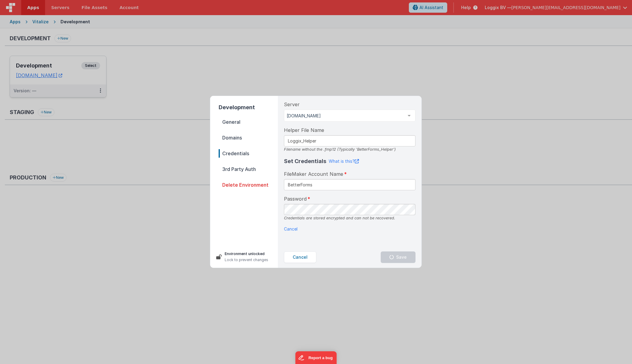  Describe the element at coordinates (246, 260) in the screenshot. I see `p: Lock to prevent changes` at that location.